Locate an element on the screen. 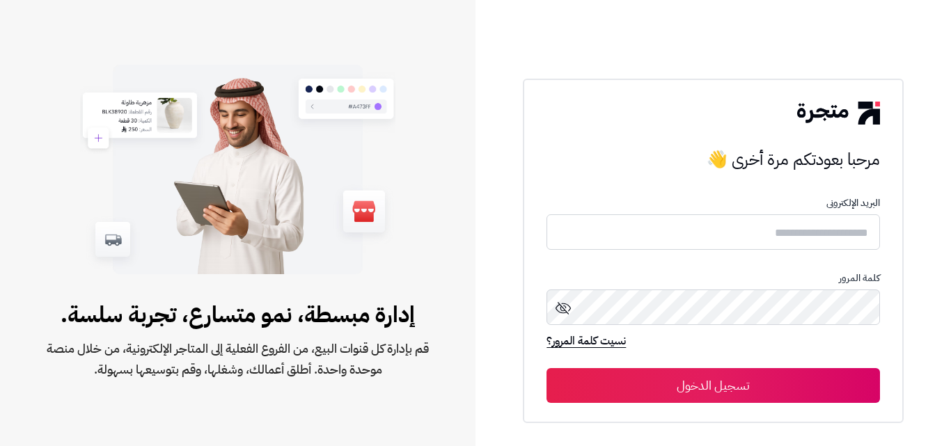  button: تسجيل الدخول is located at coordinates (713, 386).